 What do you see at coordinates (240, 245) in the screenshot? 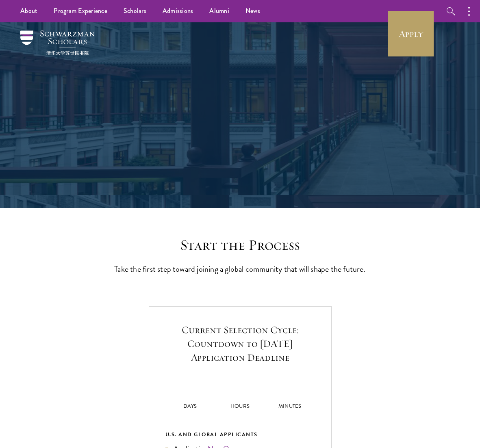
I see `h2: Start the Process` at bounding box center [240, 245].